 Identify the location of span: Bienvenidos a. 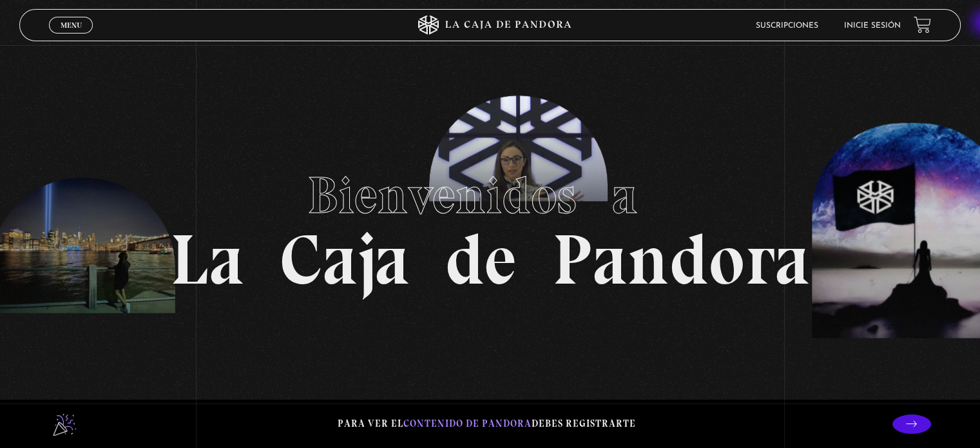
(490, 196).